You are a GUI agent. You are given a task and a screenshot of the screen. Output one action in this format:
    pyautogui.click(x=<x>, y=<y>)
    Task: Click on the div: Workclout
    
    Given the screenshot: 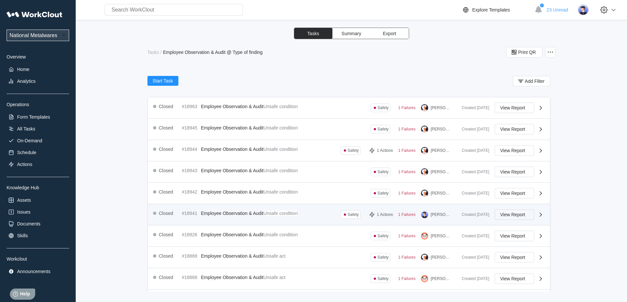 What is the action you would take?
    pyautogui.click(x=38, y=259)
    